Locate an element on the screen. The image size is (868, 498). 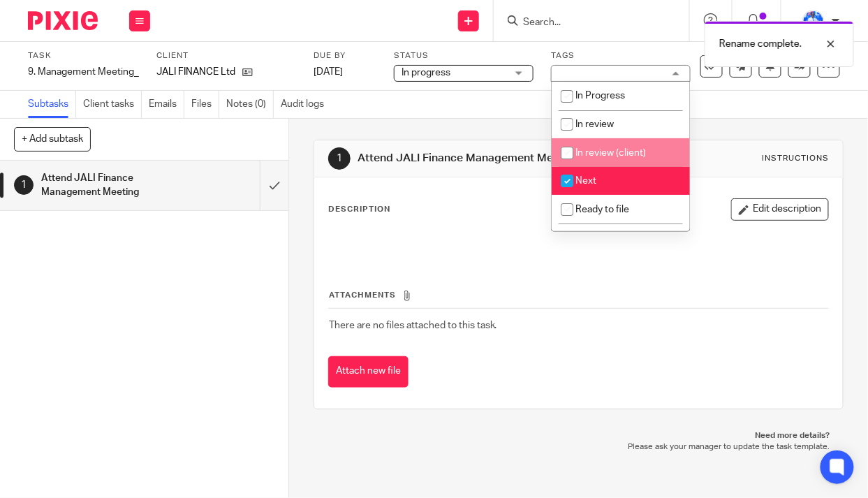
label: Client is located at coordinates (226, 56).